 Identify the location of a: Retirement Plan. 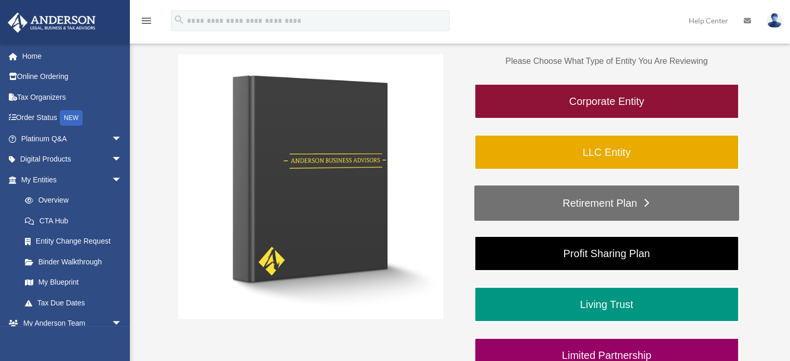
(607, 203).